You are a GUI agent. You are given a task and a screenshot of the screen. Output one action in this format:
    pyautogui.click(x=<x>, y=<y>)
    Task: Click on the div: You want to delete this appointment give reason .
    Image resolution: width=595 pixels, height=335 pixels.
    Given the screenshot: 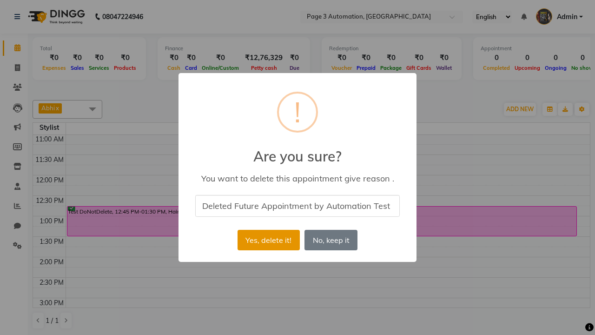 What is the action you would take?
    pyautogui.click(x=297, y=178)
    